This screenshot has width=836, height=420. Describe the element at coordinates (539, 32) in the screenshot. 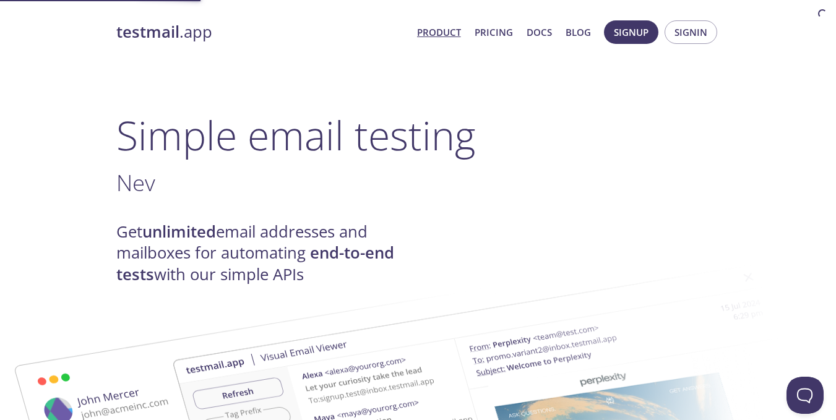

I see `a: Docs` at that location.